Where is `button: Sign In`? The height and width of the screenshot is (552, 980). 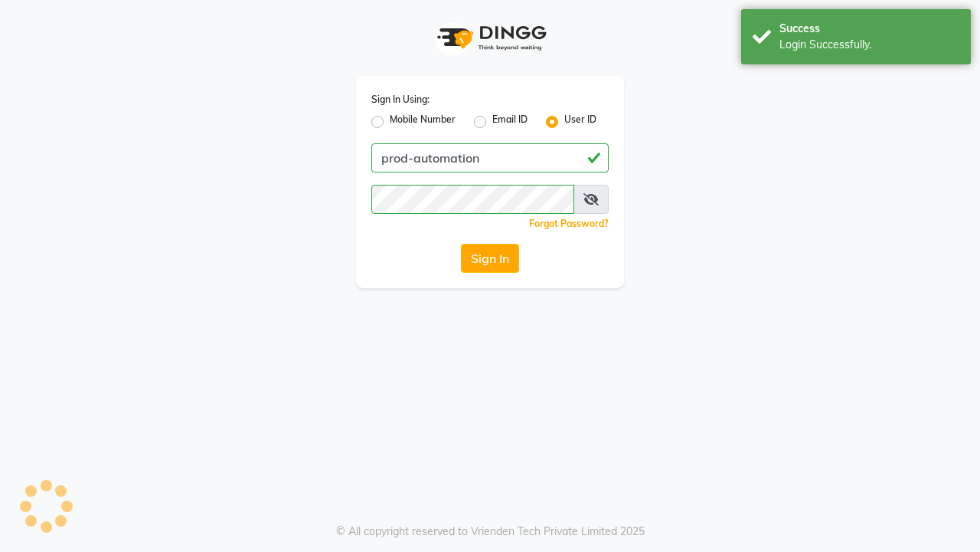
button: Sign In is located at coordinates (490, 258).